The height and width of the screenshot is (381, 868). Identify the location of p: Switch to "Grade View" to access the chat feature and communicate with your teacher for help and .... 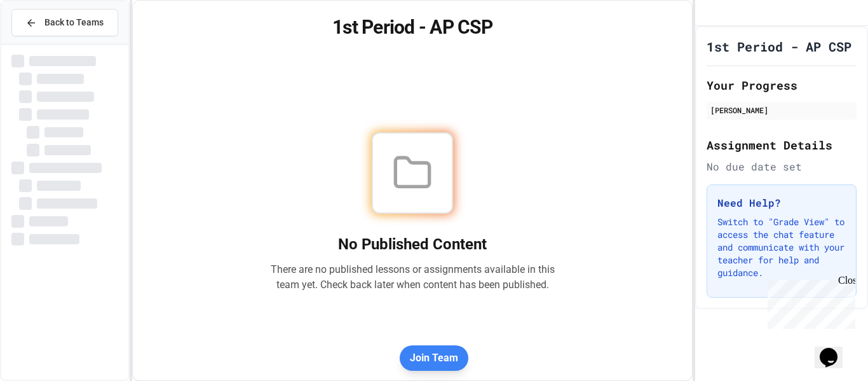
(781, 247).